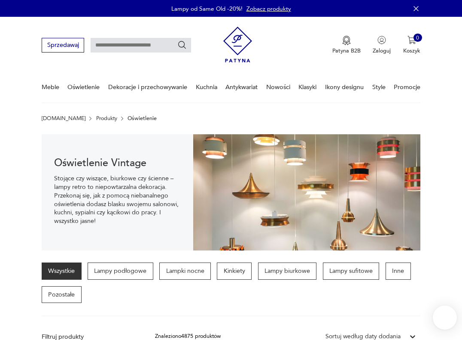 The image size is (462, 340). I want to click on a: Ikona medaluPatyna B2B, so click(347, 45).